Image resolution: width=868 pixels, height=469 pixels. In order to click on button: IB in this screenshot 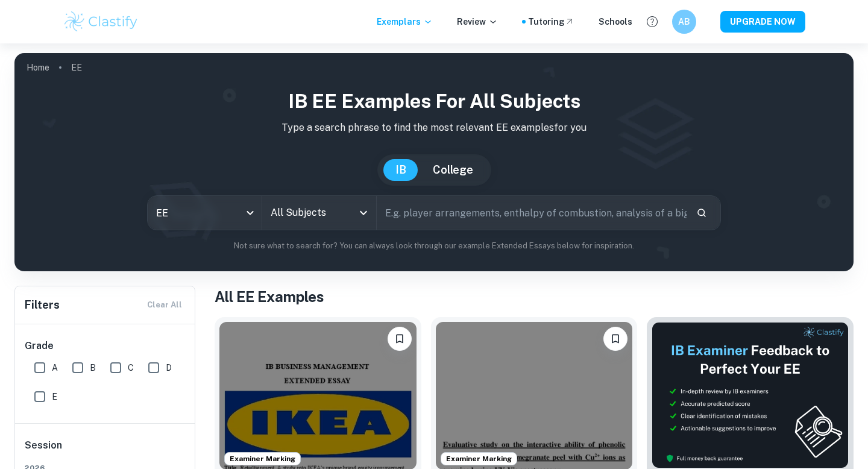, I will do `click(401, 170)`.